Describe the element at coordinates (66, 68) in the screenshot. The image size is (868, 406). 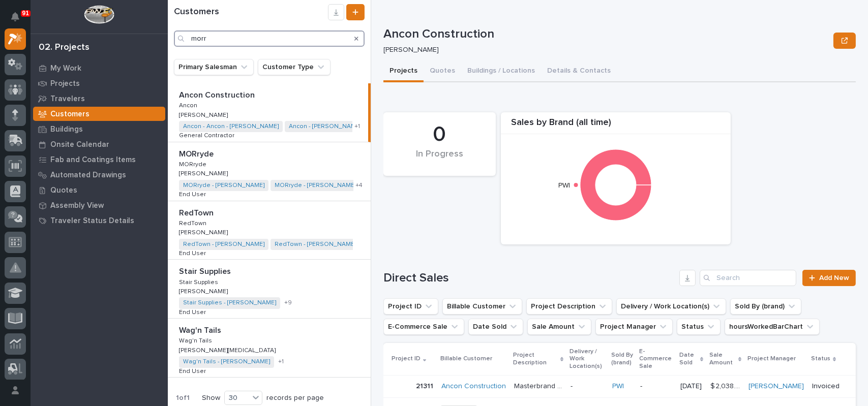
I see `p: My Work` at that location.